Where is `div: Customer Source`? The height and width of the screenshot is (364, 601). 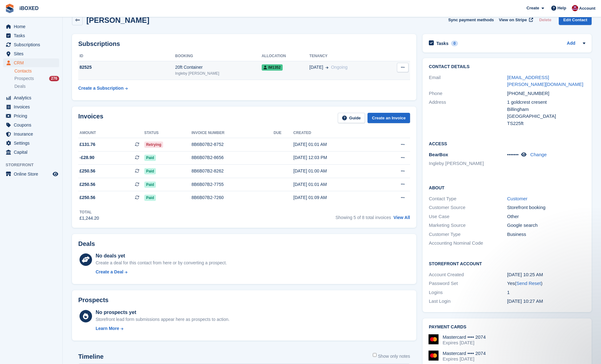 div: Customer Source is located at coordinates (468, 208).